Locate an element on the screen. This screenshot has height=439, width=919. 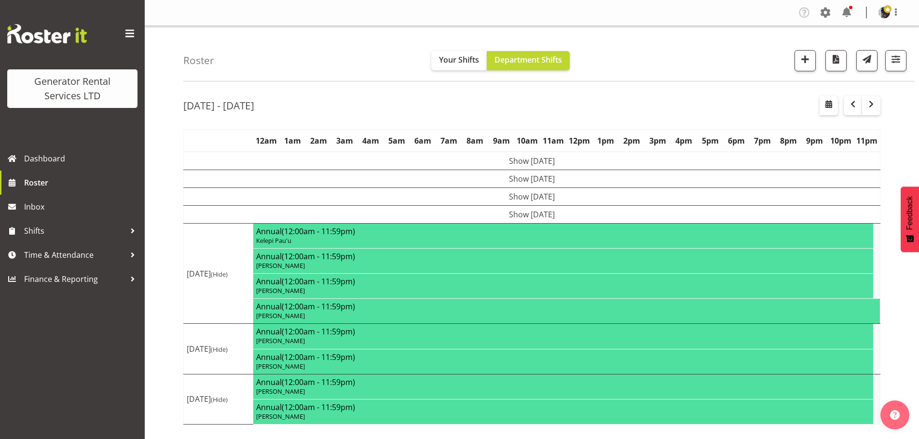
span: Department Shifts is located at coordinates (528, 60).